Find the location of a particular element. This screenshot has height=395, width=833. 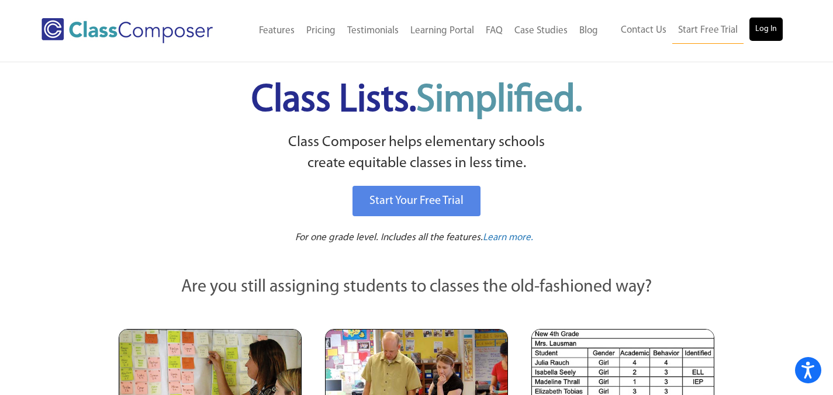

a: Features is located at coordinates (276, 31).